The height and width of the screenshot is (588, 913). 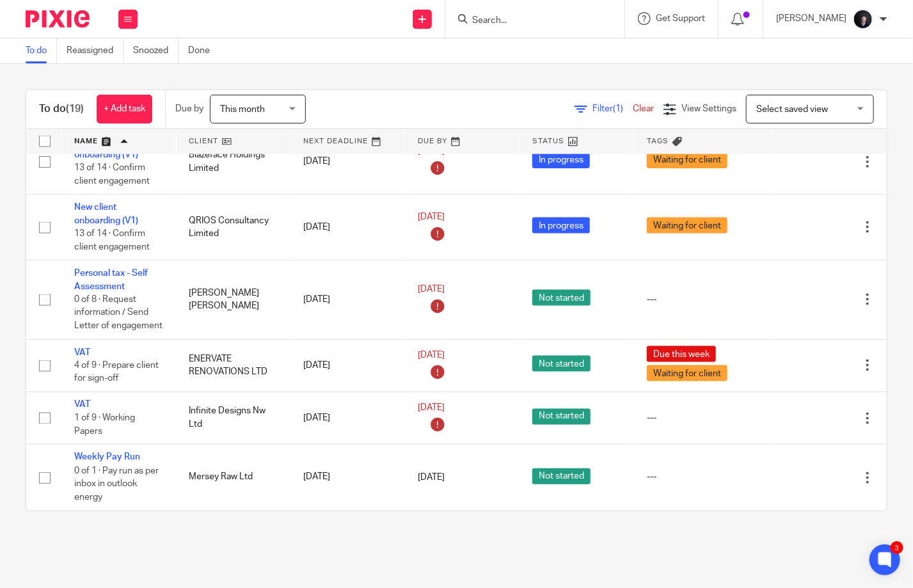 What do you see at coordinates (156, 51) in the screenshot?
I see `a: Snoozed` at bounding box center [156, 51].